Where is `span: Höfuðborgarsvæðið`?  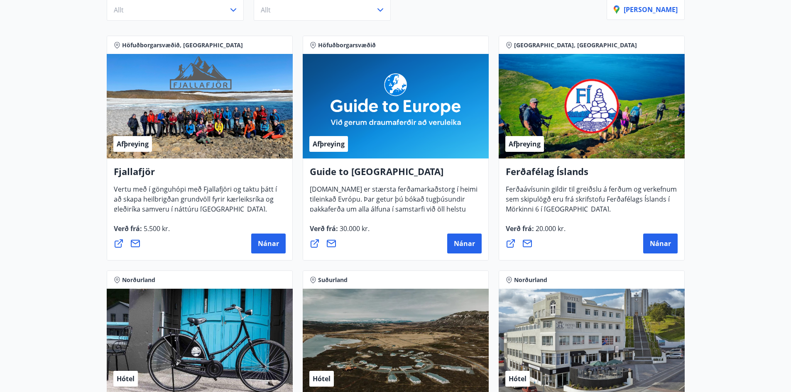
span: Höfuðborgarsvæðið is located at coordinates (347, 45).